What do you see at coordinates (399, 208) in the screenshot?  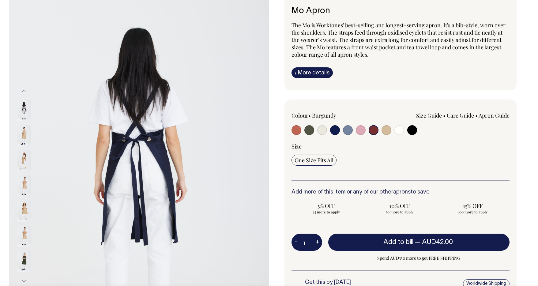 I see `input: 10% OFF 50 more to apply` at bounding box center [399, 208].